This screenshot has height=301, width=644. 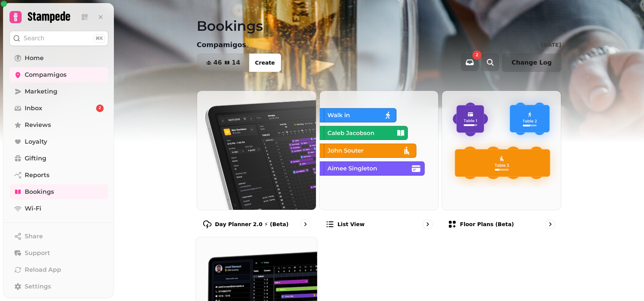 What do you see at coordinates (59, 142) in the screenshot?
I see `a: Loyalty` at bounding box center [59, 142].